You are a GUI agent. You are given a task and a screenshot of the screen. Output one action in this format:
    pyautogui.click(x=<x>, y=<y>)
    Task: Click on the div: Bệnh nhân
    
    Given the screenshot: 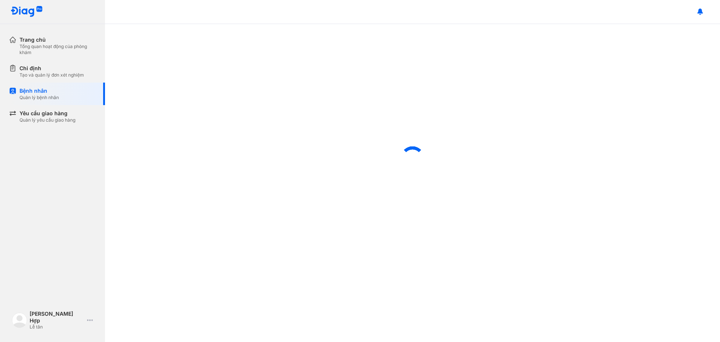 What is the action you would take?
    pyautogui.click(x=39, y=91)
    